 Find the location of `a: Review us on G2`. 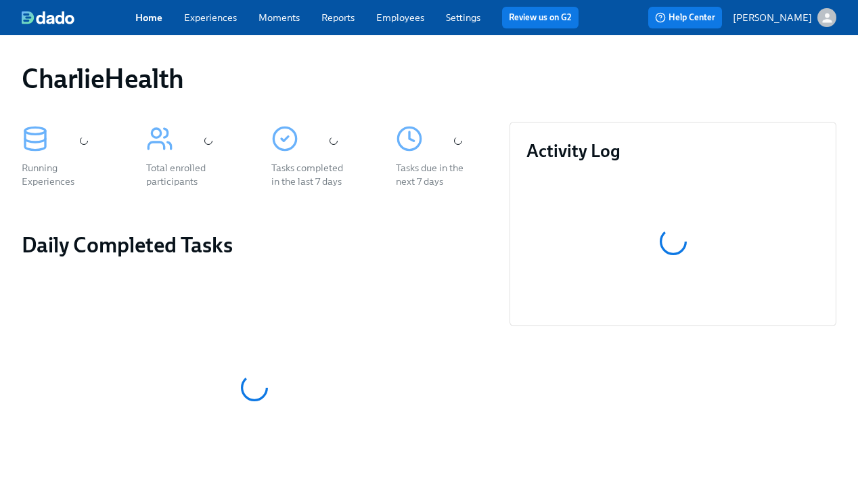

a: Review us on G2 is located at coordinates (540, 18).